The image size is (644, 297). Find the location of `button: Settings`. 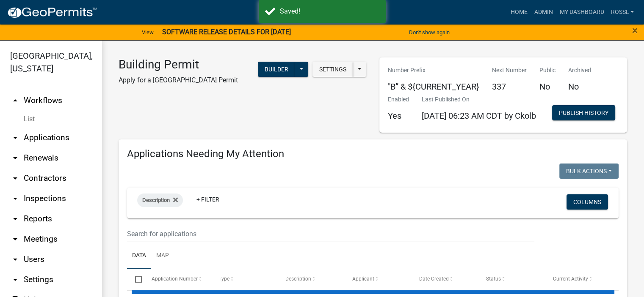

button: Settings is located at coordinates (333, 70).